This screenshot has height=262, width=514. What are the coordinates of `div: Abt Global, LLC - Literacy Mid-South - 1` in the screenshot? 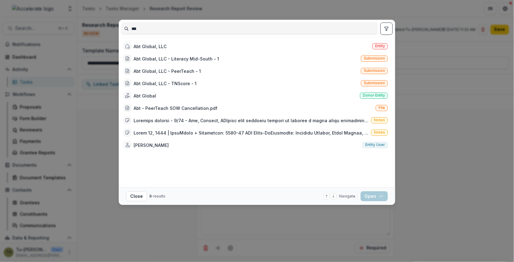 It's located at (176, 59).